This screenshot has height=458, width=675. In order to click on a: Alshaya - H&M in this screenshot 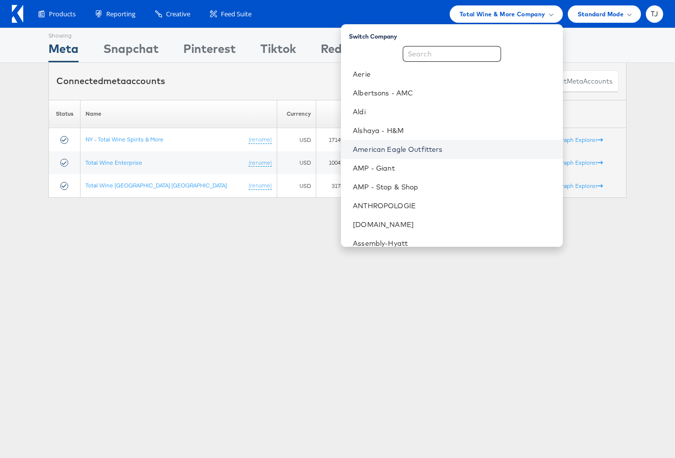, I will do `click(454, 131)`.